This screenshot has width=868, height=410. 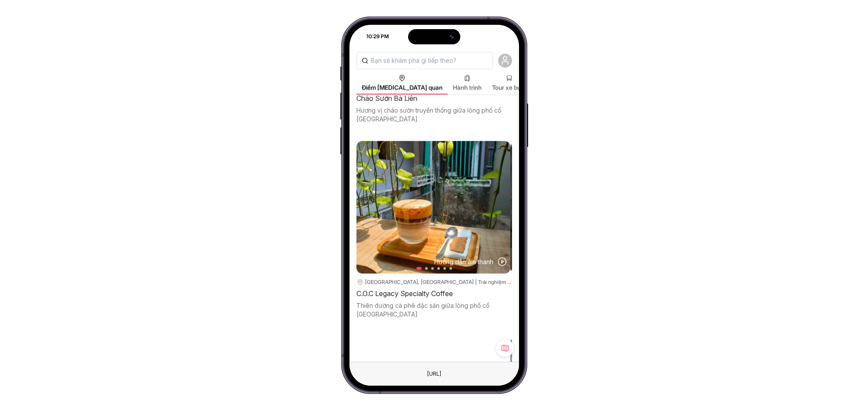 What do you see at coordinates (509, 88) in the screenshot?
I see `span: Tour xe buýt` at bounding box center [509, 88].